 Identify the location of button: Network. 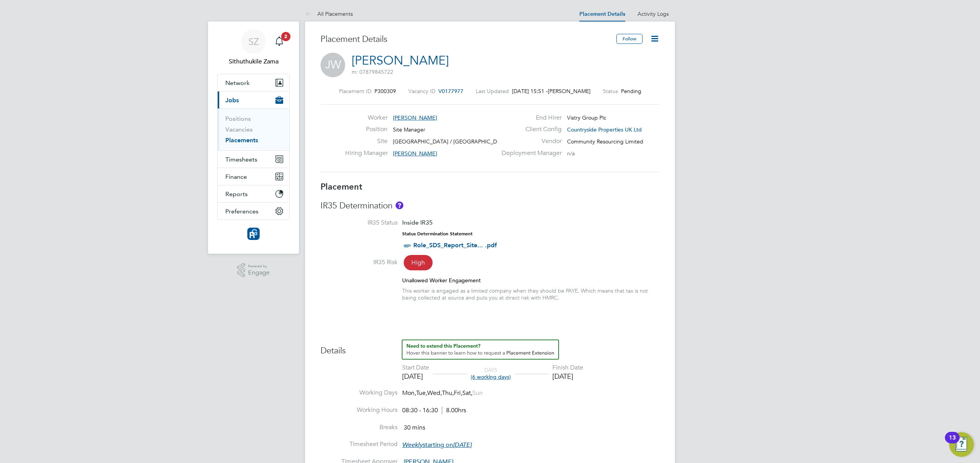
(254, 83).